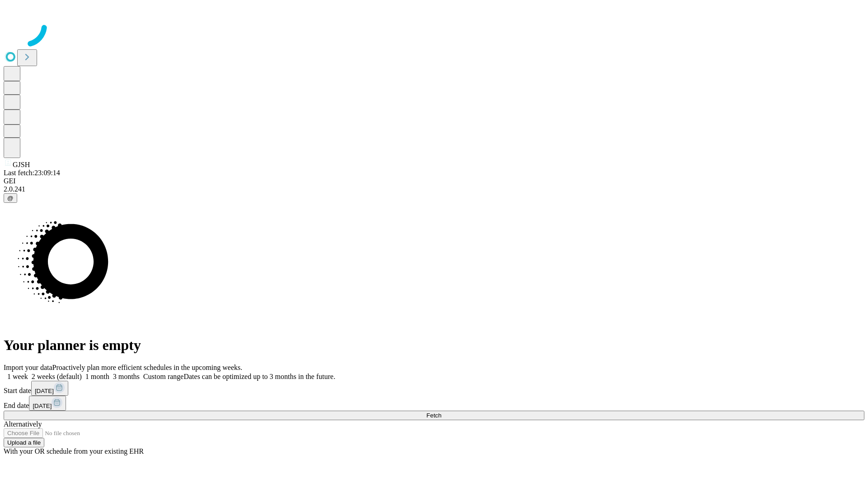 The image size is (868, 489). What do you see at coordinates (126, 376) in the screenshot?
I see `span: 3 months` at bounding box center [126, 376].